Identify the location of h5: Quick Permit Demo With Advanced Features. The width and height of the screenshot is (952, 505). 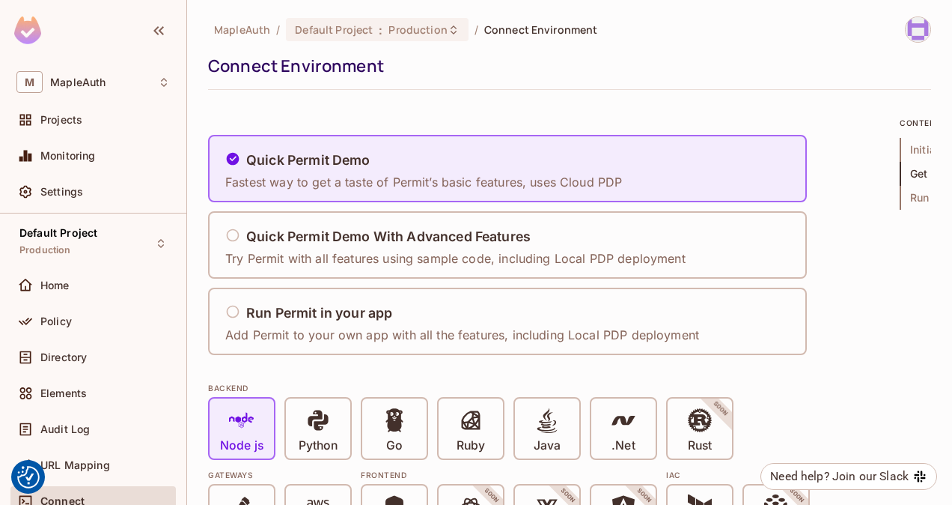
(389, 237).